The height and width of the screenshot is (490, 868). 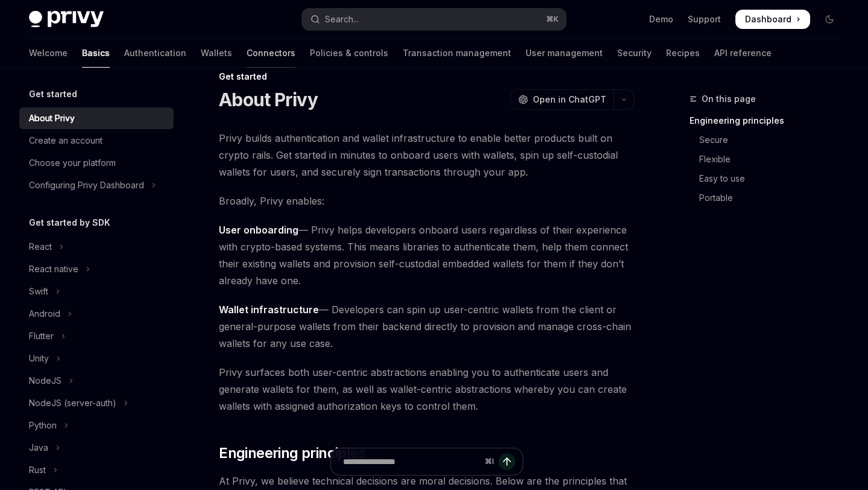 What do you see at coordinates (96, 247) in the screenshot?
I see `button: Toggle React section` at bounding box center [96, 247].